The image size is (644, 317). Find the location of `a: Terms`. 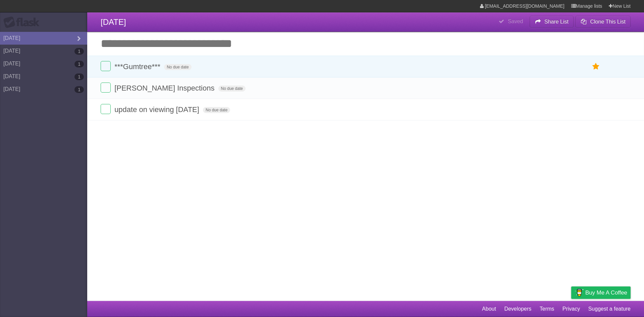

a: Terms is located at coordinates (548, 309).